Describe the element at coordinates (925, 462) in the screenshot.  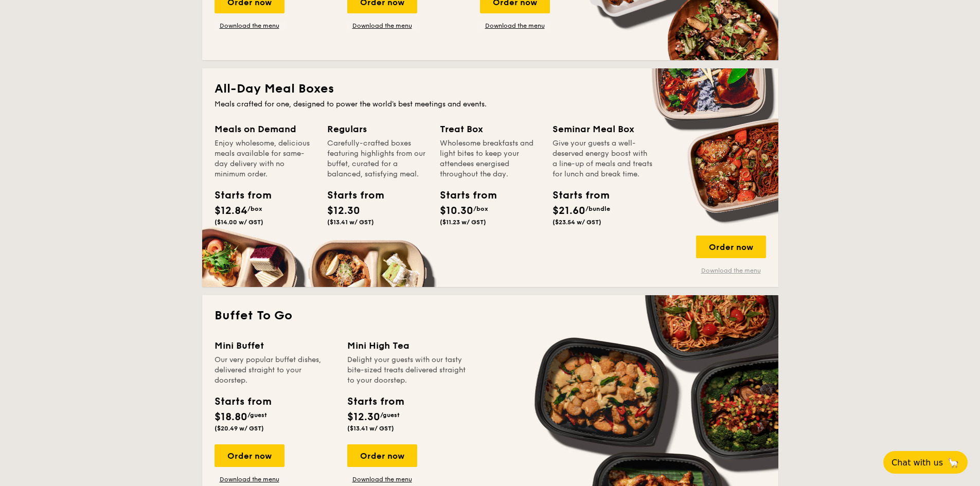
I see `button: Chat with us🦙` at that location.